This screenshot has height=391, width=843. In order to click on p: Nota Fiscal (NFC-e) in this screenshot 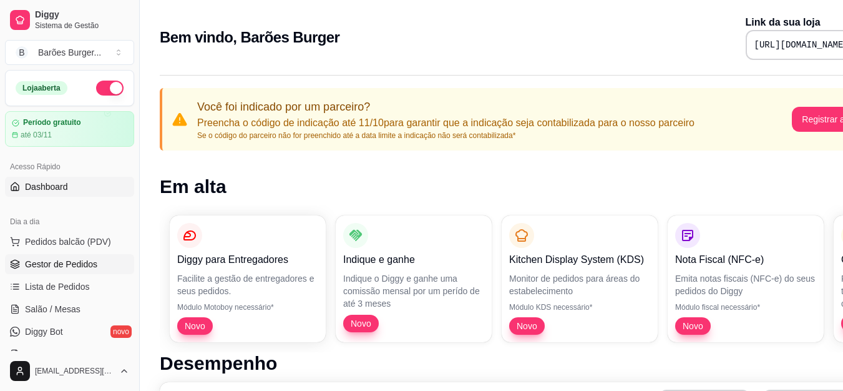, I will do `click(746, 260)`.